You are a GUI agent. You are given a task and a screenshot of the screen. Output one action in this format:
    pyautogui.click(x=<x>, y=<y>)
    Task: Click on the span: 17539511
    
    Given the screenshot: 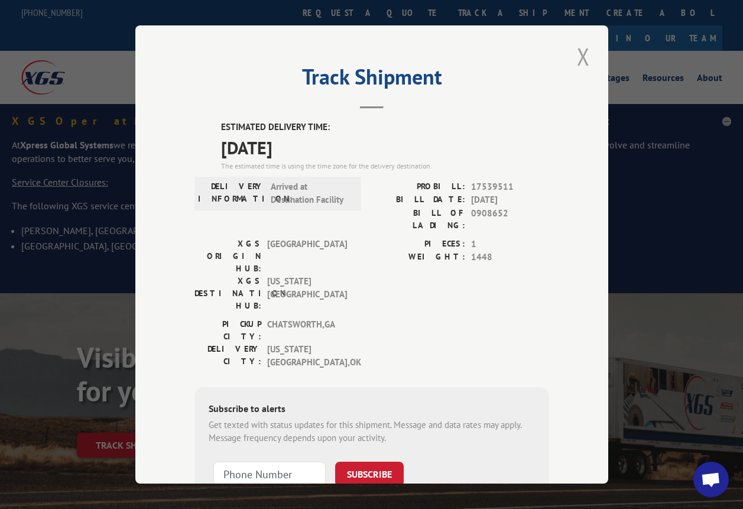 What is the action you would take?
    pyautogui.click(x=510, y=187)
    